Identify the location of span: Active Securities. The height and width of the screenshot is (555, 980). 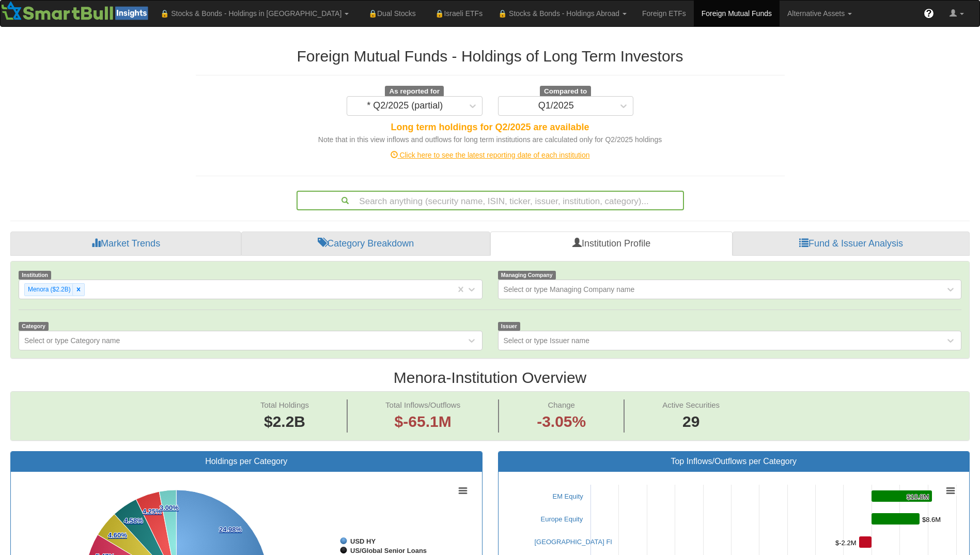
(690, 405).